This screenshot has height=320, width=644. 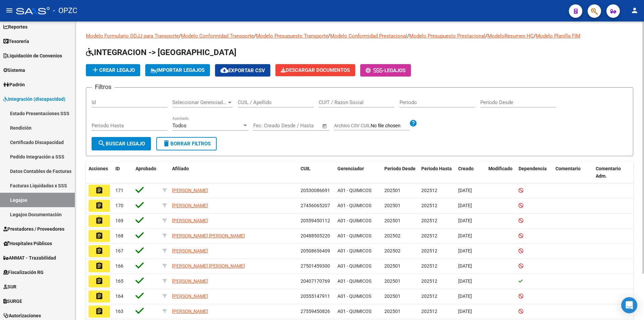 I want to click on span: ID, so click(x=118, y=168).